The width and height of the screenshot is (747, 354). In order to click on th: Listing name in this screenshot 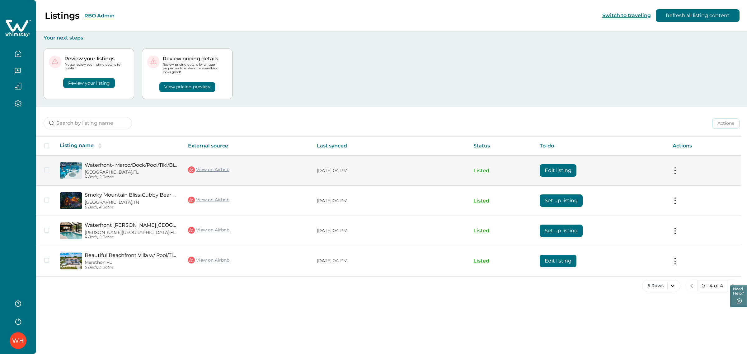, I will do `click(119, 146)`.